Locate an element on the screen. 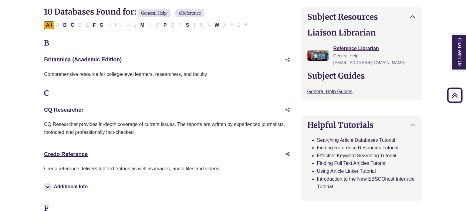 This screenshot has height=211, width=466. a: Searching Article Databases Tutorial is located at coordinates (356, 140).